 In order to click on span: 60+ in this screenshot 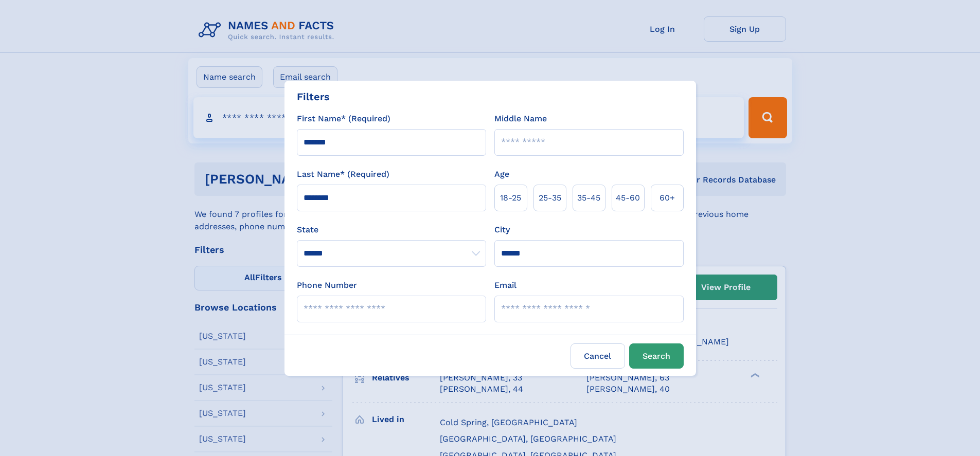, I will do `click(667, 198)`.